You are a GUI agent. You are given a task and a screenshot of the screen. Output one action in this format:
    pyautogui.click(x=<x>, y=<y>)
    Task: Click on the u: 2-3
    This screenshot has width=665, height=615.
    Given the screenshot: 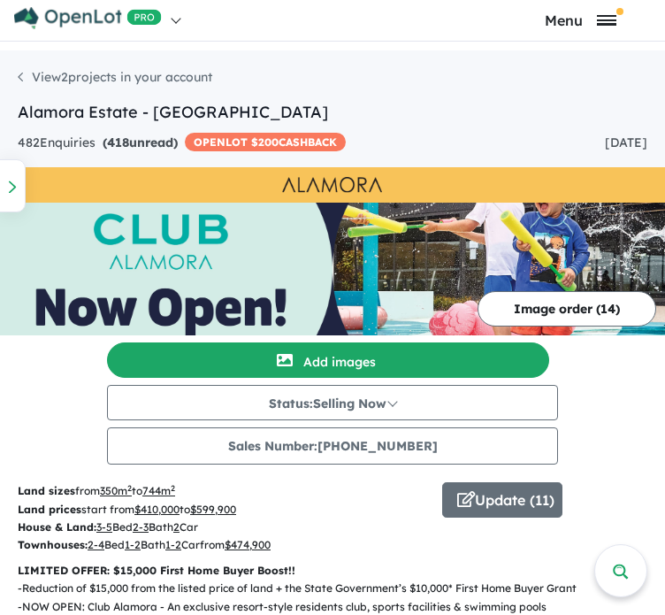 What is the action you would take?
    pyautogui.click(x=141, y=526)
    